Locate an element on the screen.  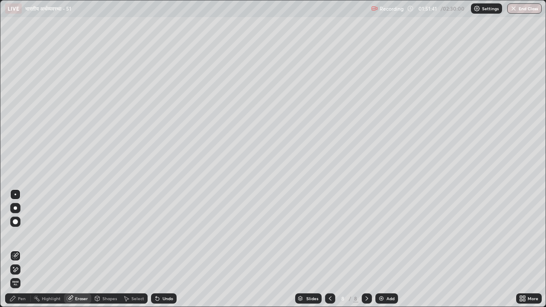
img: add-slide-button is located at coordinates (381, 299).